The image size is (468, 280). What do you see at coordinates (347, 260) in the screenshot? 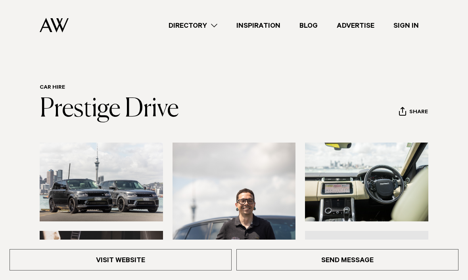
I see `a: Send Message` at bounding box center [347, 260].